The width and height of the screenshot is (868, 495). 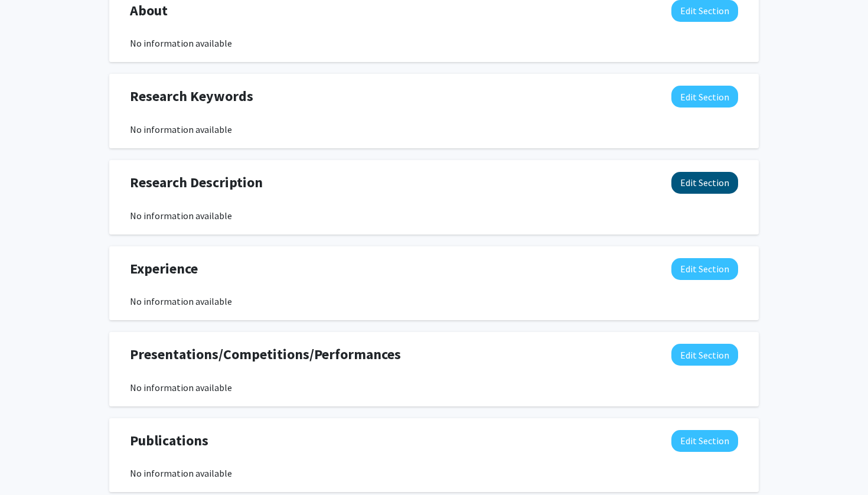 What do you see at coordinates (704, 183) in the screenshot?
I see `button: Edit Research Description` at bounding box center [704, 183].